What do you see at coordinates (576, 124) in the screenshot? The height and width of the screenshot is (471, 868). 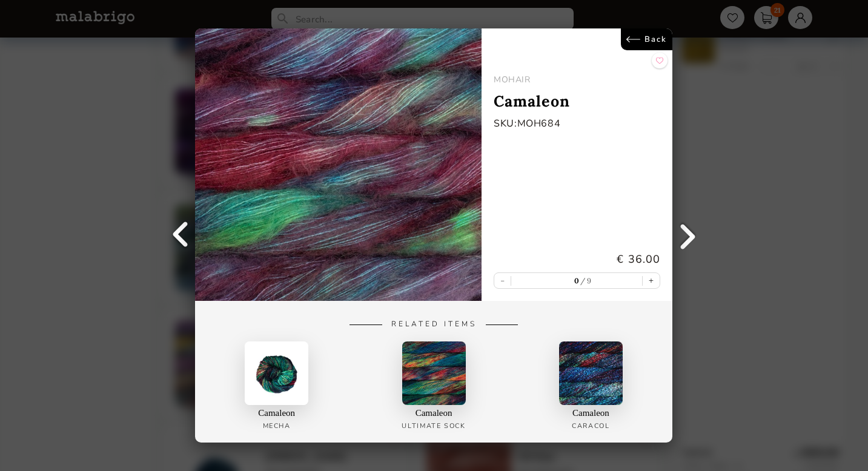 I see `p: SKU: MOH684` at bounding box center [576, 124].